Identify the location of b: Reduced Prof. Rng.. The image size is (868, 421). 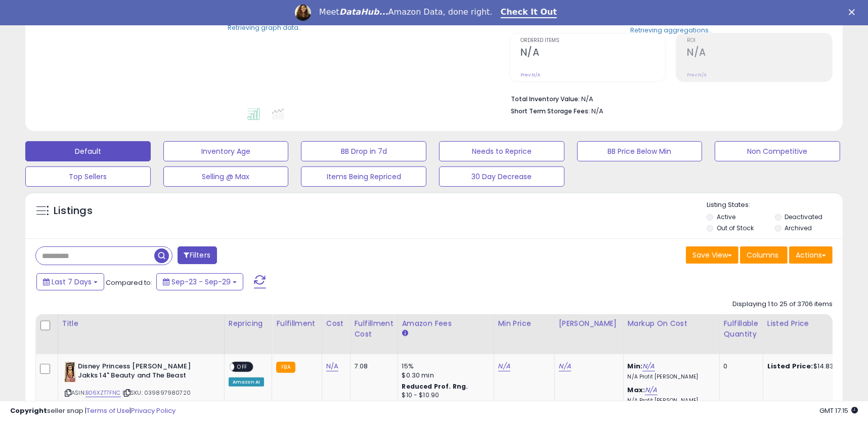
(435, 386).